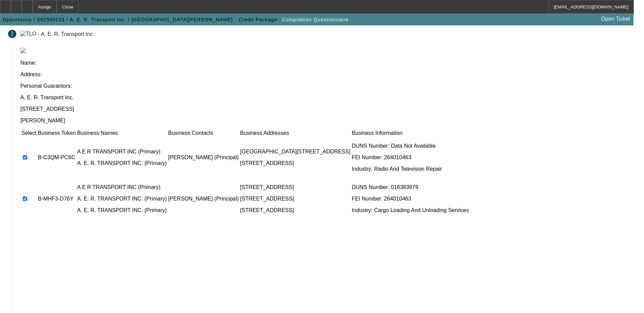 The height and width of the screenshot is (313, 644). I want to click on td: Select, so click(29, 133).